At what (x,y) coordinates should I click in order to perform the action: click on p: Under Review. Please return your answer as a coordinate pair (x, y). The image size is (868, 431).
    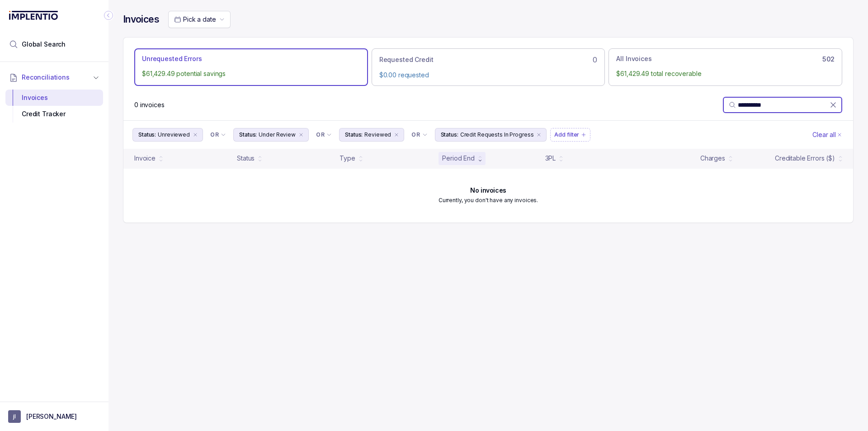
    Looking at the image, I should click on (277, 135).